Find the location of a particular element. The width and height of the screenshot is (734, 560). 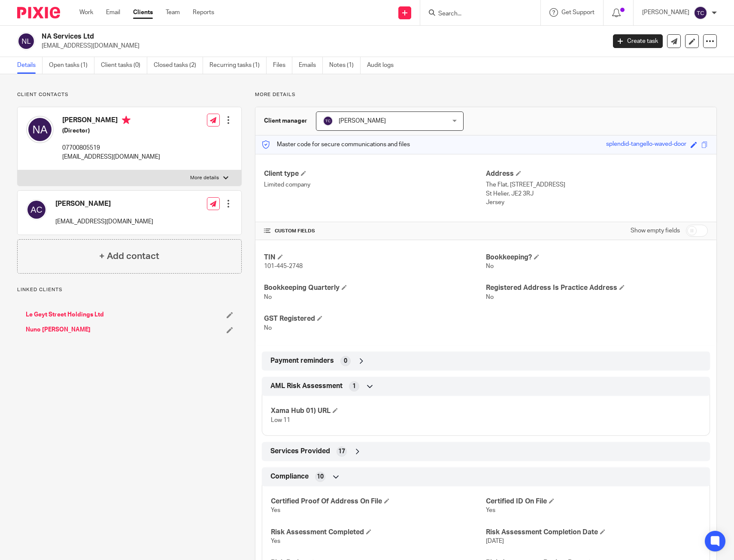

h4: Risk Assessment Completed is located at coordinates (378, 532).